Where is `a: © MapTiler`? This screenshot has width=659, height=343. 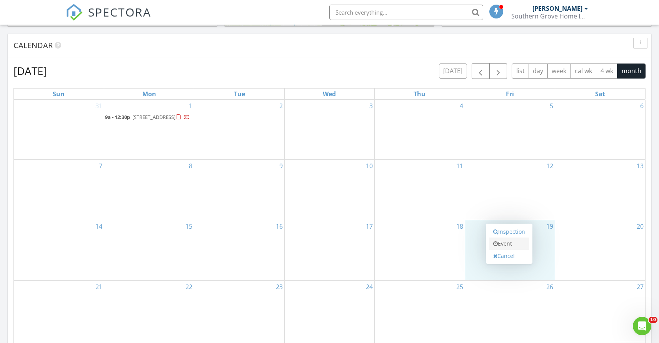
a: © MapTiler is located at coordinates (251, 23).